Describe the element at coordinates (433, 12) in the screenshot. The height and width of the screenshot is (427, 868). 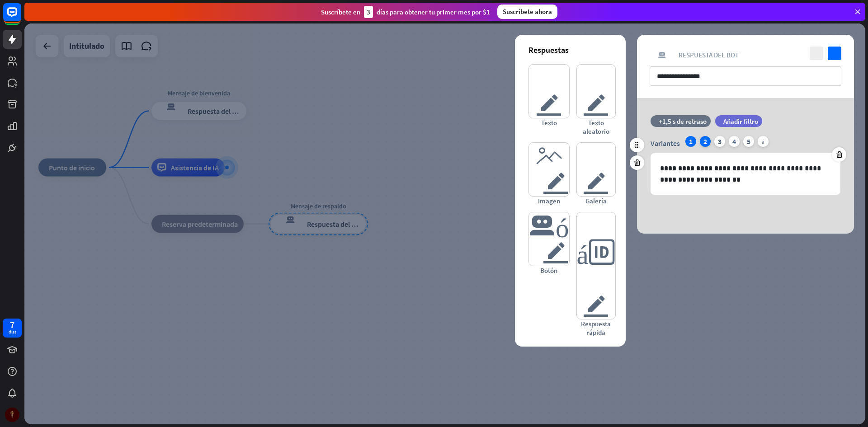
I see `font: días para obtener tu primer mes por $1` at that location.